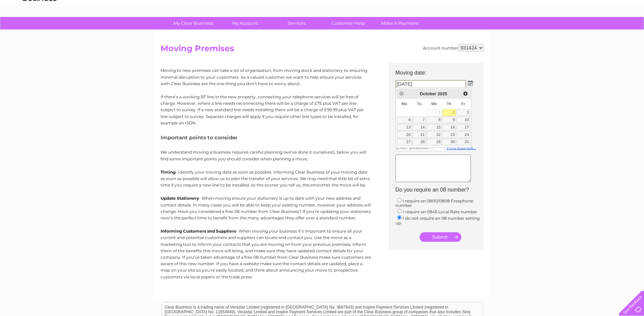 Image resolution: width=644 pixels, height=316 pixels. What do you see at coordinates (399, 23) in the screenshot?
I see `a: Make A Payment` at bounding box center [399, 23].